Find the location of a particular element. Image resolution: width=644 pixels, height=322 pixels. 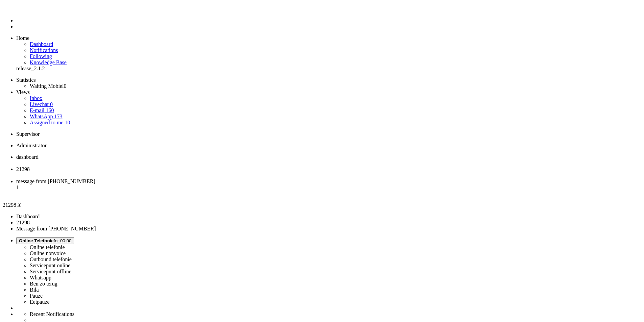

button: Online Telefoniefor 00:00 is located at coordinates (45, 240).